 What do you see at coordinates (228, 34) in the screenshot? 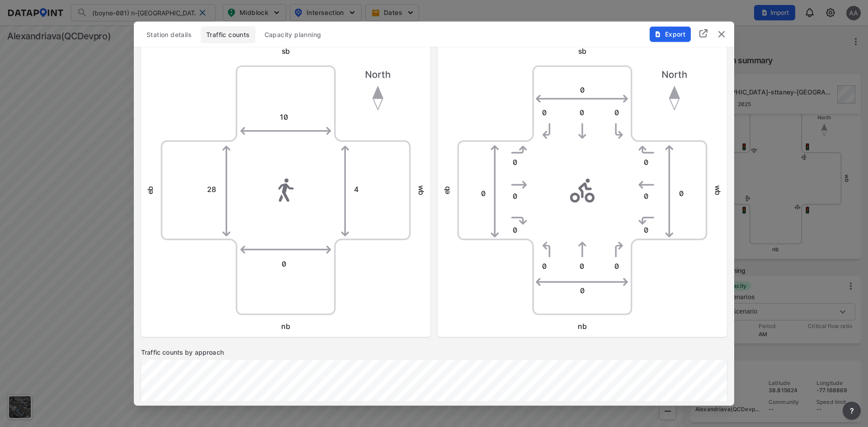
I see `span: Traffic counts` at bounding box center [228, 34].